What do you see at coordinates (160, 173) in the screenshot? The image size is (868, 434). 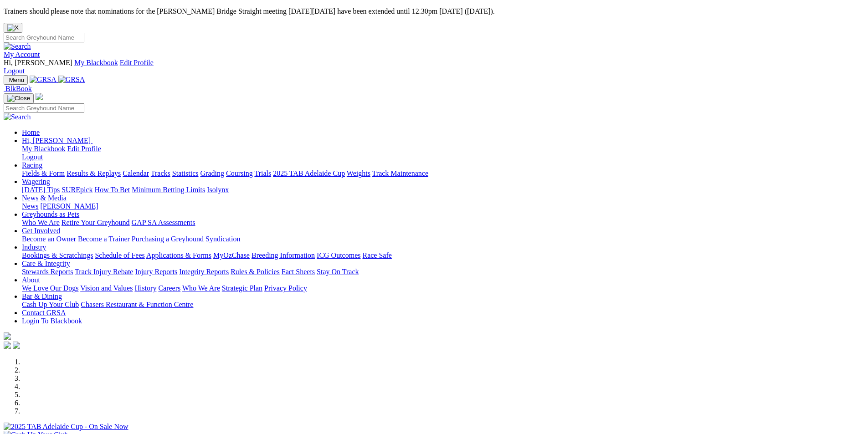 I see `a: Tracks` at bounding box center [160, 173].